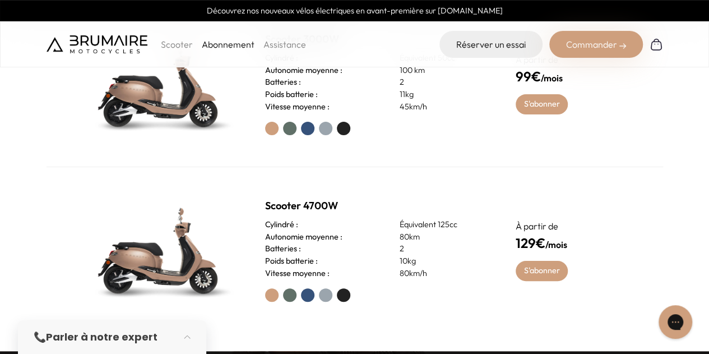 This screenshot has width=709, height=354. Describe the element at coordinates (444, 225) in the screenshot. I see `p: Équivalent 125cc` at that location.